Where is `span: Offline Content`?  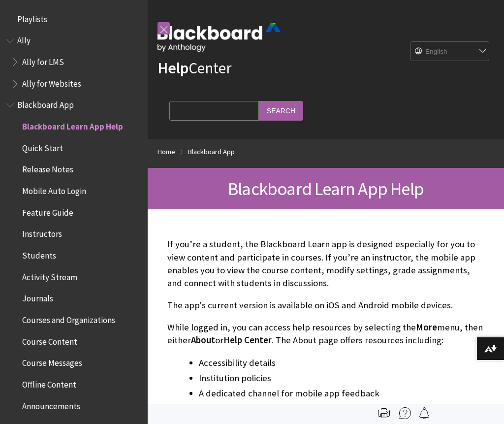 span: Offline Content is located at coordinates (49, 383).